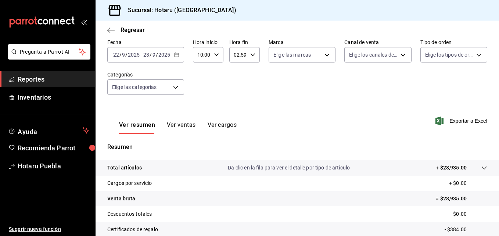 Image resolution: width=499 pixels, height=236 pixels. What do you see at coordinates (468, 183) in the screenshot?
I see `p: + $0.00` at bounding box center [468, 183].